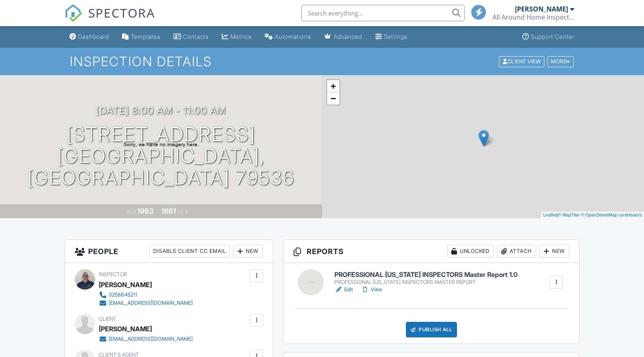 Image resolution: width=644 pixels, height=357 pixels. I want to click on a: 3258645211, so click(146, 295).